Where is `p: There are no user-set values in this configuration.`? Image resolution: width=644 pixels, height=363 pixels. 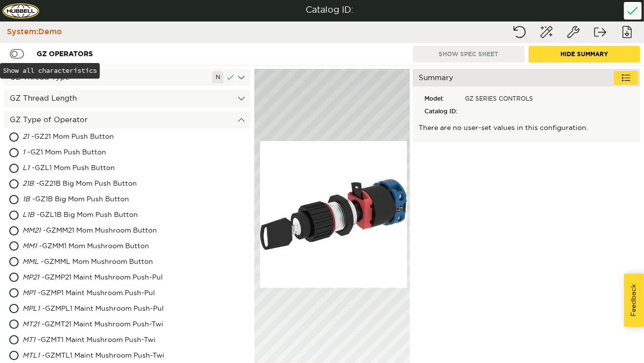 p: There are no user-set values in this configuration. is located at coordinates (526, 129).